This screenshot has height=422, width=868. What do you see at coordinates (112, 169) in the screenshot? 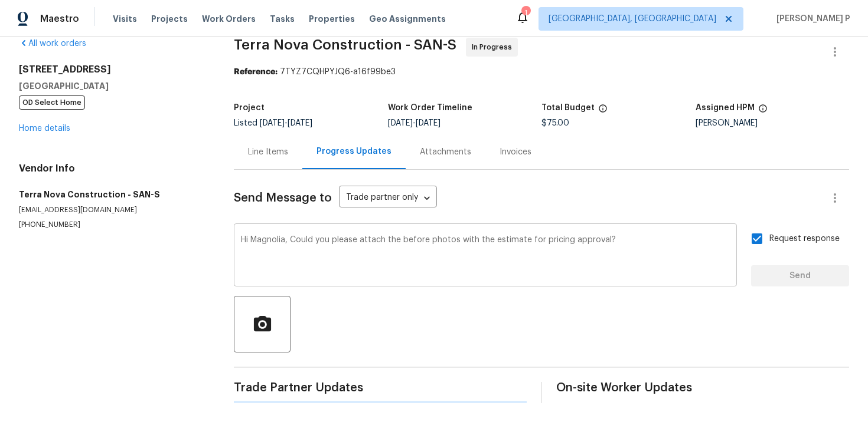
I see `h4: Vendor Info` at bounding box center [112, 169].